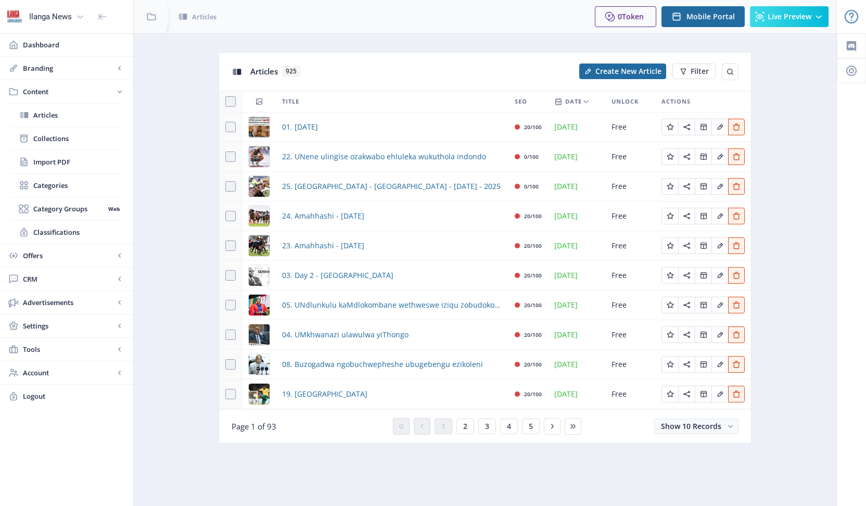 The height and width of the screenshot is (506, 866). What do you see at coordinates (345, 335) in the screenshot?
I see `span: 04. UMkhwanazi ulawulwa yiThongo` at bounding box center [345, 335].